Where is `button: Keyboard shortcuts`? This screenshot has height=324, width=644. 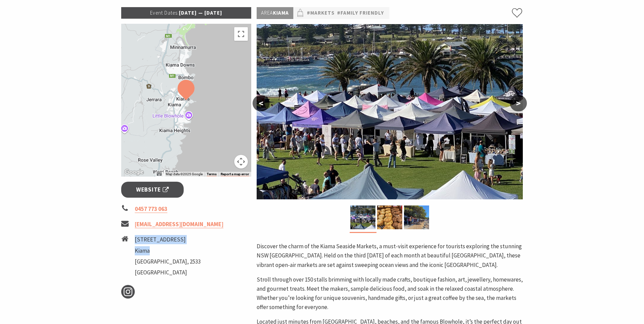
button: Keyboard shortcuts is located at coordinates (159, 174).